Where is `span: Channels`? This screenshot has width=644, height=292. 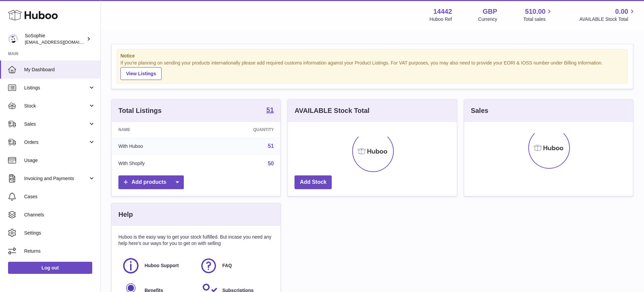 span: Channels is located at coordinates (60, 215).